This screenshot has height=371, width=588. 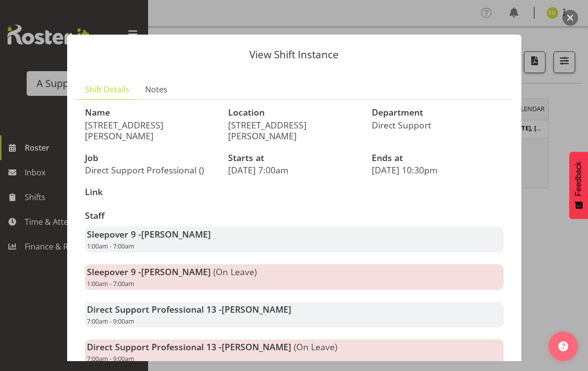 What do you see at coordinates (151, 192) in the screenshot?
I see `h3: Link` at bounding box center [151, 192].